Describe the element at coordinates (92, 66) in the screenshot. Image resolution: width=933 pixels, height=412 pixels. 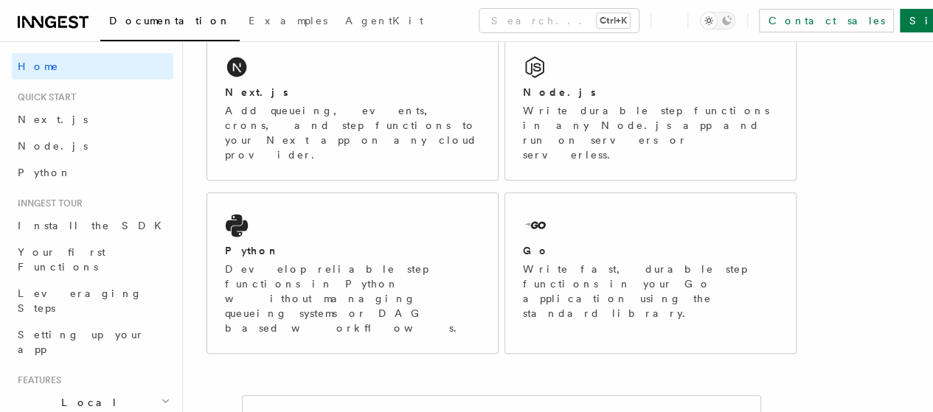
I see `a: Home` at that location.